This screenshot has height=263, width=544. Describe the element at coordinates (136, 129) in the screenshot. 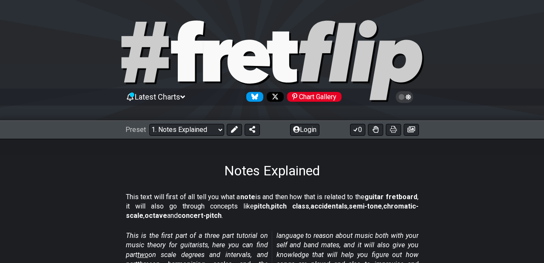

I see `span: Preset` at that location.